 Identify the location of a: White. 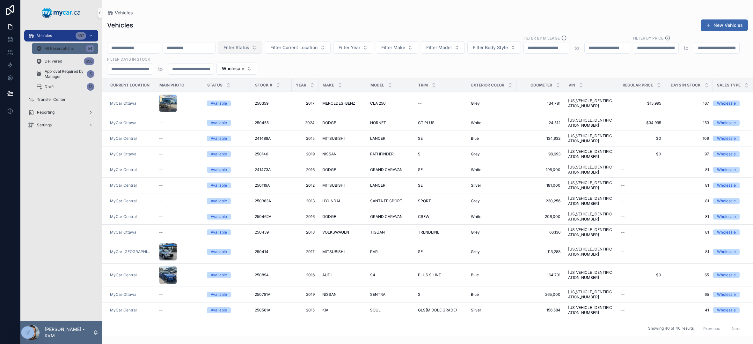
(492, 170).